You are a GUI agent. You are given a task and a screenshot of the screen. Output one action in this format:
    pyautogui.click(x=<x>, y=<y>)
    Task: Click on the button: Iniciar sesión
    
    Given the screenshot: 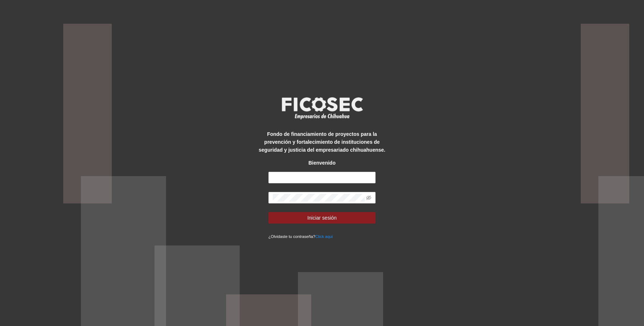 What is the action you would take?
    pyautogui.click(x=322, y=218)
    